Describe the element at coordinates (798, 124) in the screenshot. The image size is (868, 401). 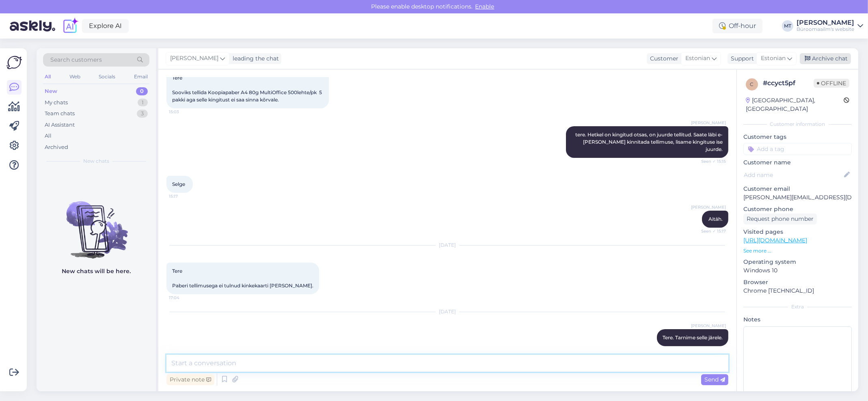
I see `div: Customer information` at that location.